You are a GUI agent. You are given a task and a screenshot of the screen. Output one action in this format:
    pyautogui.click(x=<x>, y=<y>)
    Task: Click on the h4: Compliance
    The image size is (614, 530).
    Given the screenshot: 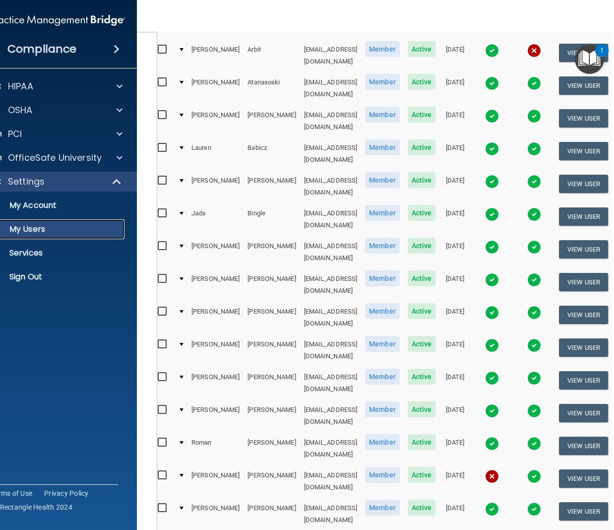 What is the action you would take?
    pyautogui.click(x=42, y=49)
    